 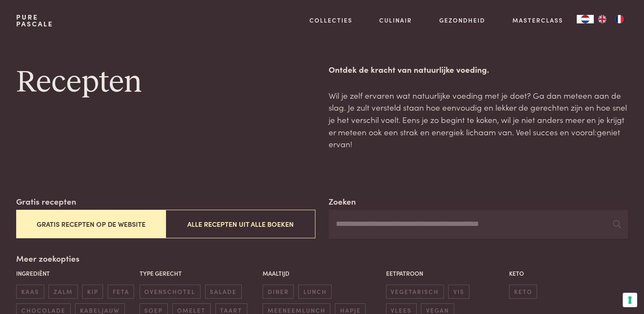 I want to click on a: Culinair, so click(x=395, y=20).